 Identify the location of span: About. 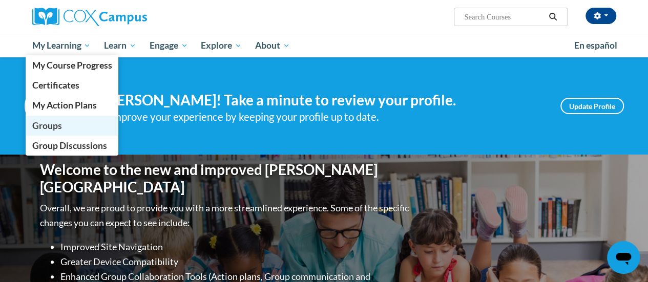
(272, 46).